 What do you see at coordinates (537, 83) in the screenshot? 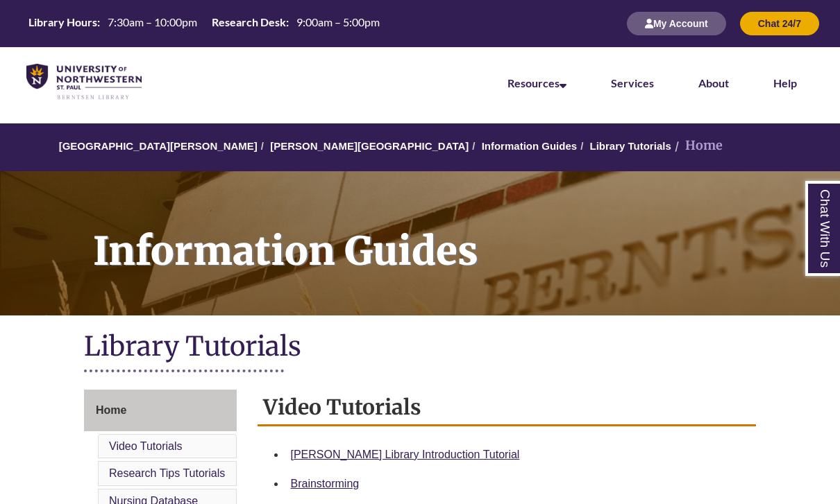
I see `a: Resources` at bounding box center [537, 83].